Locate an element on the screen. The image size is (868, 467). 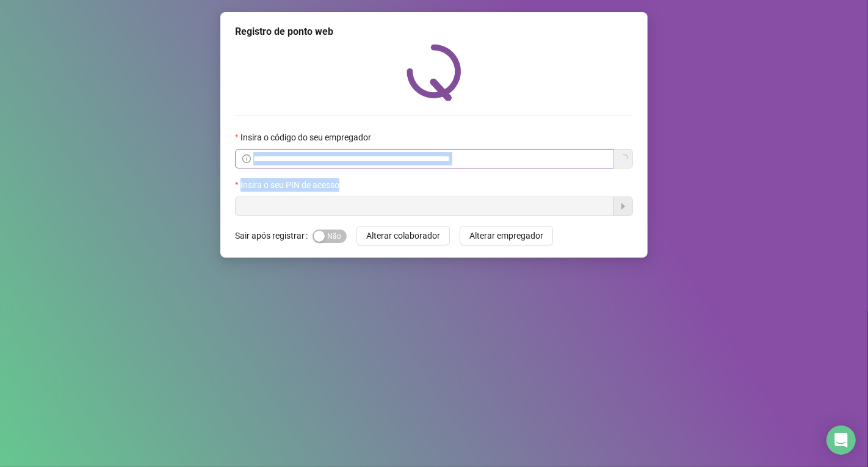
span: Alterar empregador is located at coordinates (506, 236).